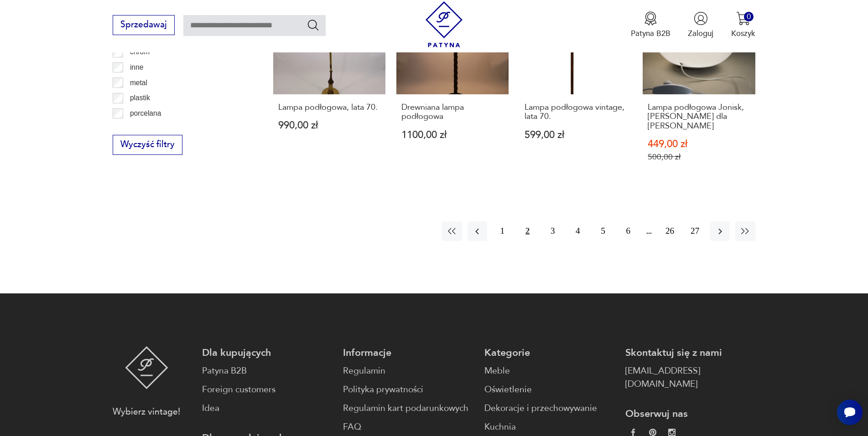  Describe the element at coordinates (576, 112) in the screenshot. I see `h3: Lampa podłogowa vintage, lata 70.` at that location.